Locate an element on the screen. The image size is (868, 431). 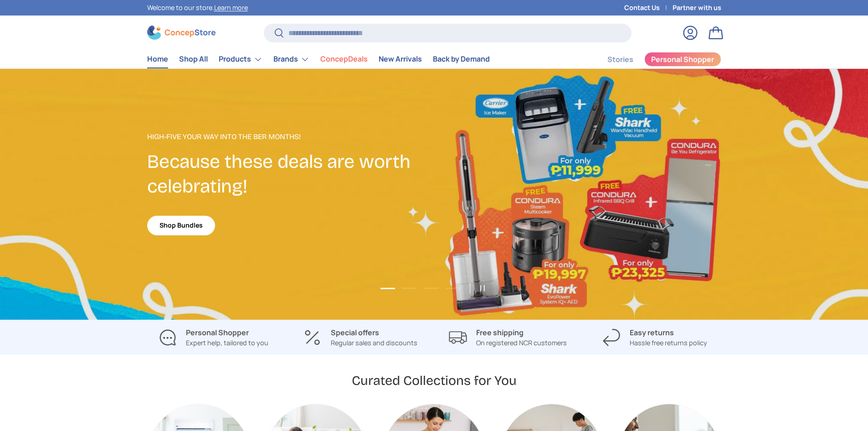
p: High-Five Your Way Into the Ber Months! is located at coordinates (291, 137).